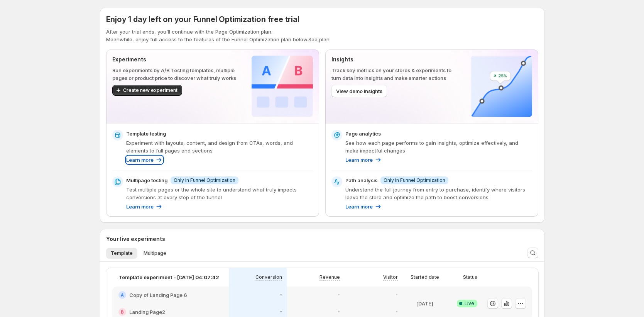 The height and width of the screenshot is (317, 644). What do you see at coordinates (470, 277) in the screenshot?
I see `p: Status` at bounding box center [470, 277].